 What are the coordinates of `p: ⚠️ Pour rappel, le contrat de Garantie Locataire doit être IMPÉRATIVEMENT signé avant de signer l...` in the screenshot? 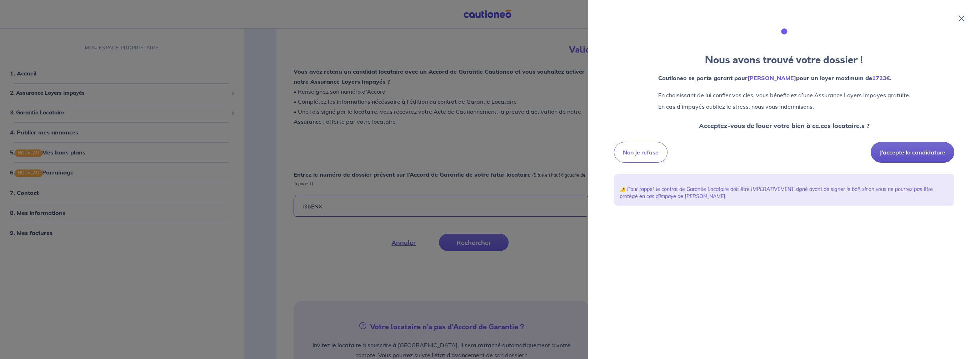 It's located at (784, 193).